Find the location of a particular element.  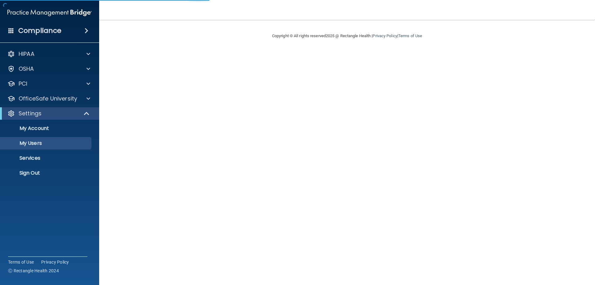

p: OSHA is located at coordinates (26, 69).